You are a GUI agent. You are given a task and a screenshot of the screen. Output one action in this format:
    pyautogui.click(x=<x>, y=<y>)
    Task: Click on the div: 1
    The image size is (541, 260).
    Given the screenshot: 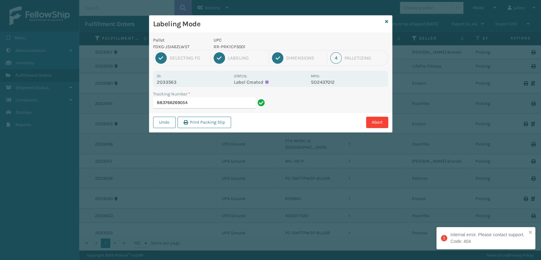 What is the action you would take?
    pyautogui.click(x=161, y=58)
    